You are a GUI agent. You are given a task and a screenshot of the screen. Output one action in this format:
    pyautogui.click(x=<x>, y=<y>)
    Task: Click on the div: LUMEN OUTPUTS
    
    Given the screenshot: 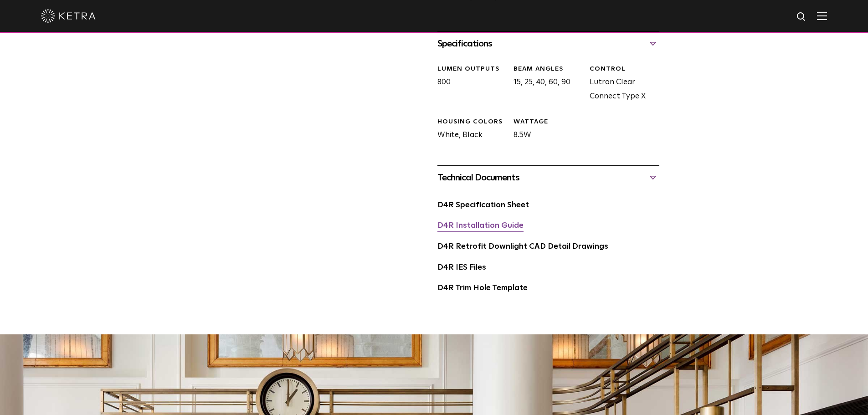 What is the action you would take?
    pyautogui.click(x=472, y=69)
    